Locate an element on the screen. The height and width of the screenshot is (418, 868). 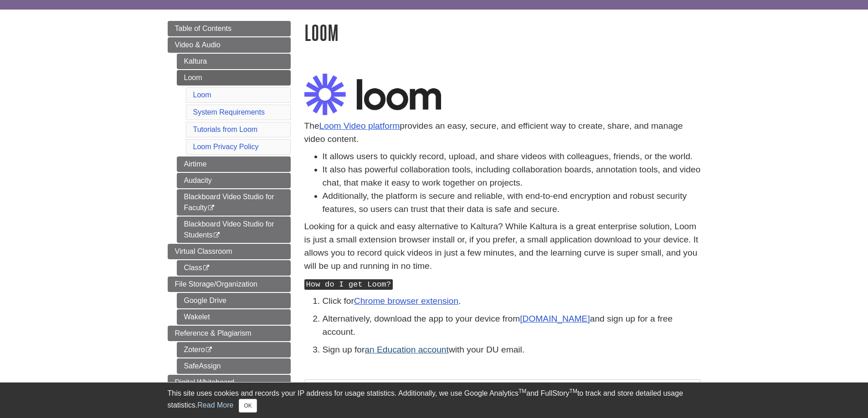
a: Blackboard Video Studio for Students is located at coordinates (233, 230).